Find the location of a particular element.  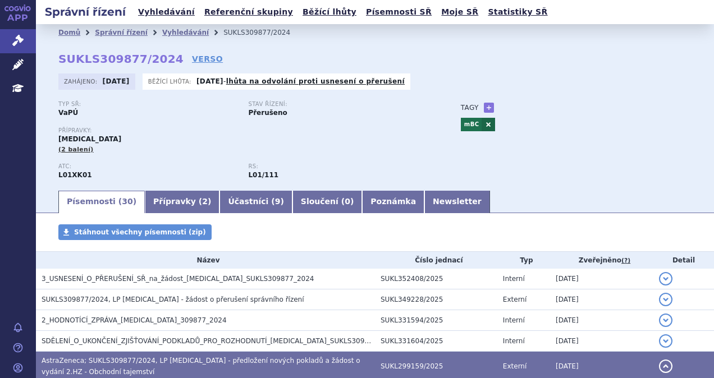

span: (2 balení) is located at coordinates (76, 149).